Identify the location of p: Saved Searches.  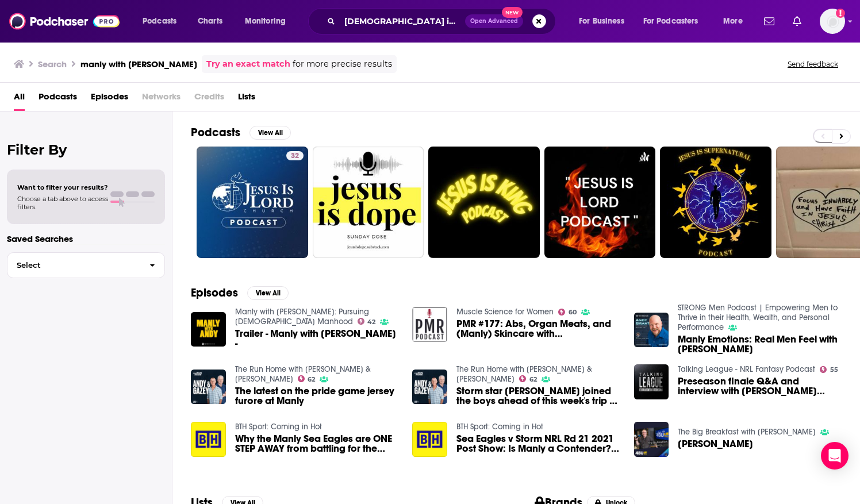
(85, 238).